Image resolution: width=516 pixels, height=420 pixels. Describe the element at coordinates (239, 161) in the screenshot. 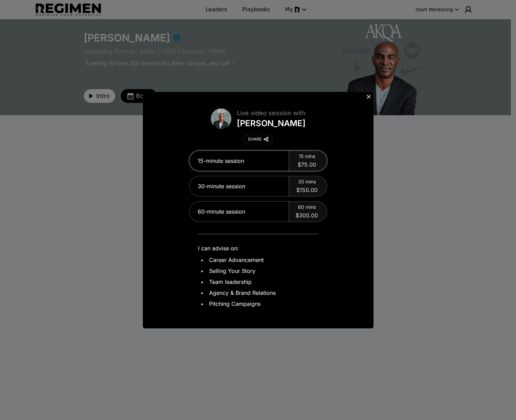

I see `div: 15-minute session` at that location.